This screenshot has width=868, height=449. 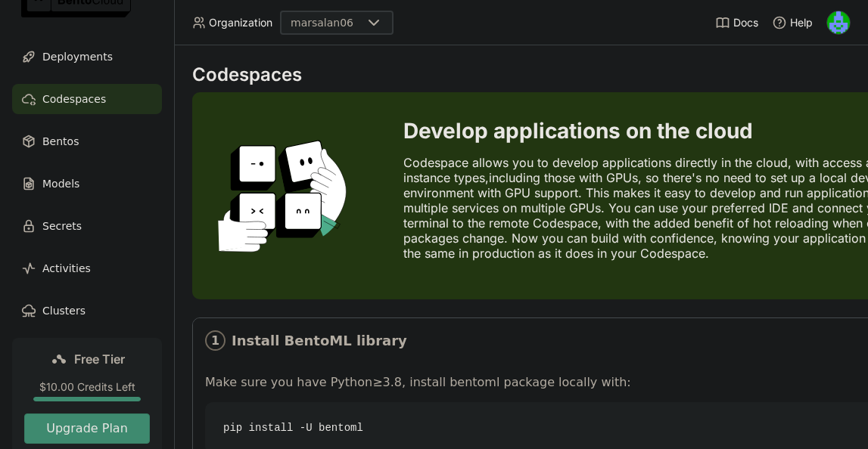 I want to click on div: $10.00 Credits Left, so click(x=87, y=387).